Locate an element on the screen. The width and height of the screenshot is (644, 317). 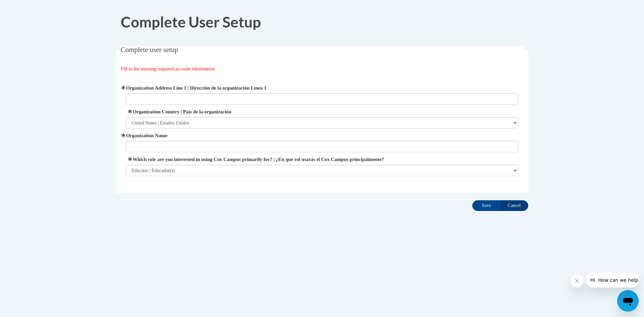
input: Save is located at coordinates (486, 206).